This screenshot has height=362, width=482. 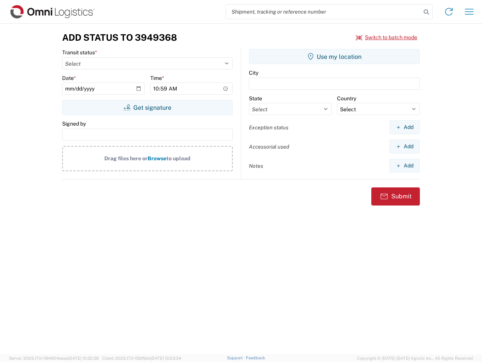 What do you see at coordinates (126, 158) in the screenshot?
I see `span: Drag files here or` at bounding box center [126, 158].